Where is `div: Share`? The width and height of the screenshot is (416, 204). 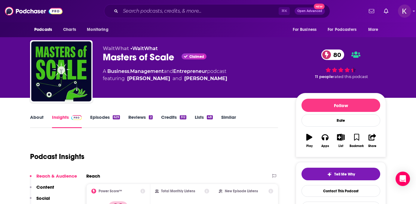
div: Share is located at coordinates (372, 146).